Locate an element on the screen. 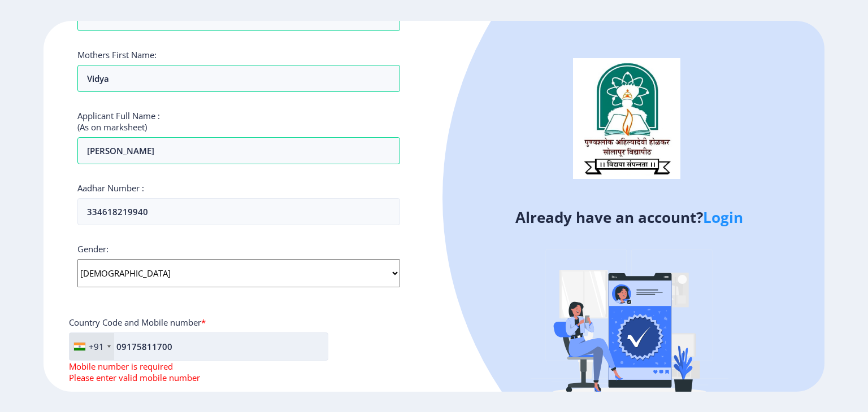 This screenshot has width=868, height=412. input: Last Name is located at coordinates (238, 79).